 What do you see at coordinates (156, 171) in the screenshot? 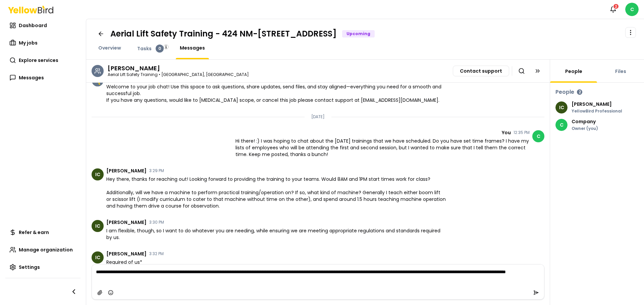
I see `time: 3:29 PM` at bounding box center [156, 171].